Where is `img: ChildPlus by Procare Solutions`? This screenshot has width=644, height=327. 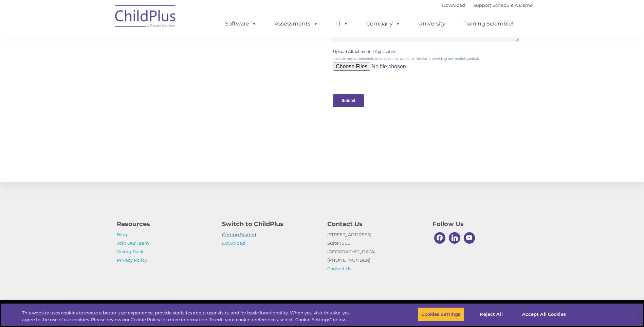 img: ChildPlus by Procare Solutions is located at coordinates (146, 17).